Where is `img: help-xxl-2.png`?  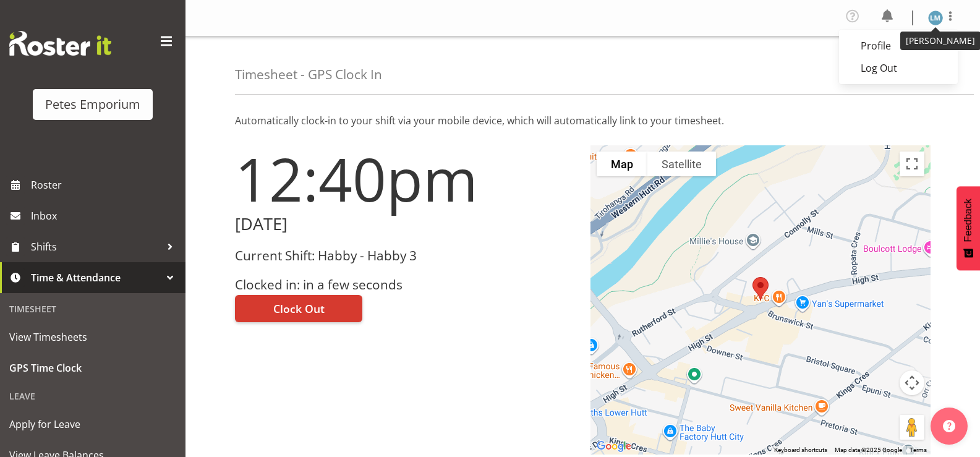
img: help-xxl-2.png is located at coordinates (949, 426).